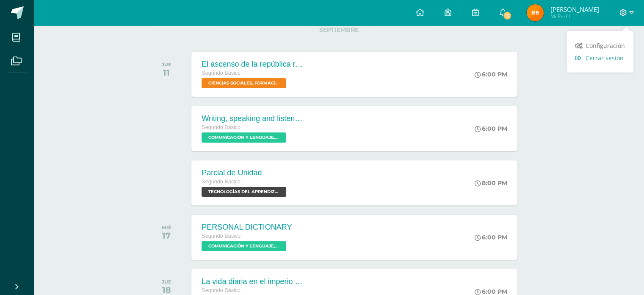 The image size is (644, 295). Describe the element at coordinates (247, 227) in the screenshot. I see `div: PERSONAL DICTIONARY` at that location.